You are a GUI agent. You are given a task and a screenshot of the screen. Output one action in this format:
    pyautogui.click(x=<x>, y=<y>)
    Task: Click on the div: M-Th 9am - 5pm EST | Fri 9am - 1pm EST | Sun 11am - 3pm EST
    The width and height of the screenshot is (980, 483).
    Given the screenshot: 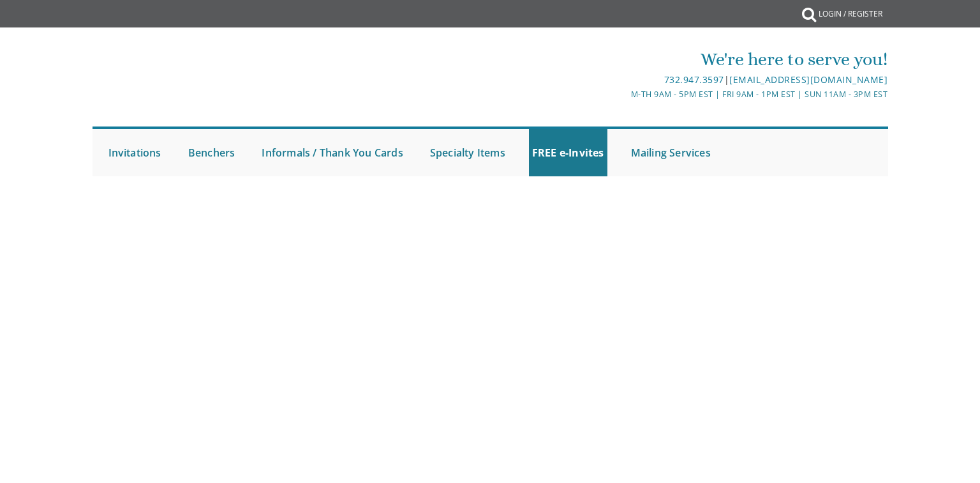 What is the action you would take?
    pyautogui.click(x=623, y=94)
    